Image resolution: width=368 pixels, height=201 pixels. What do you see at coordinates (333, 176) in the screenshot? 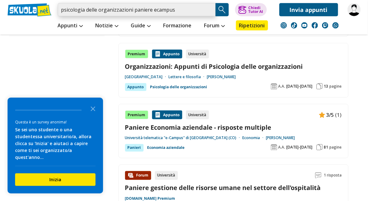
I see `span: 1 risposta` at bounding box center [333, 176].